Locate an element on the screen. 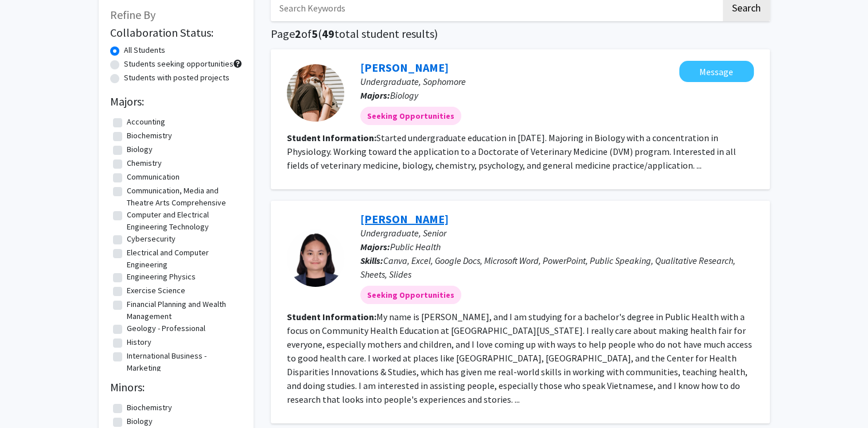  label: Students with posted projects is located at coordinates (177, 77).